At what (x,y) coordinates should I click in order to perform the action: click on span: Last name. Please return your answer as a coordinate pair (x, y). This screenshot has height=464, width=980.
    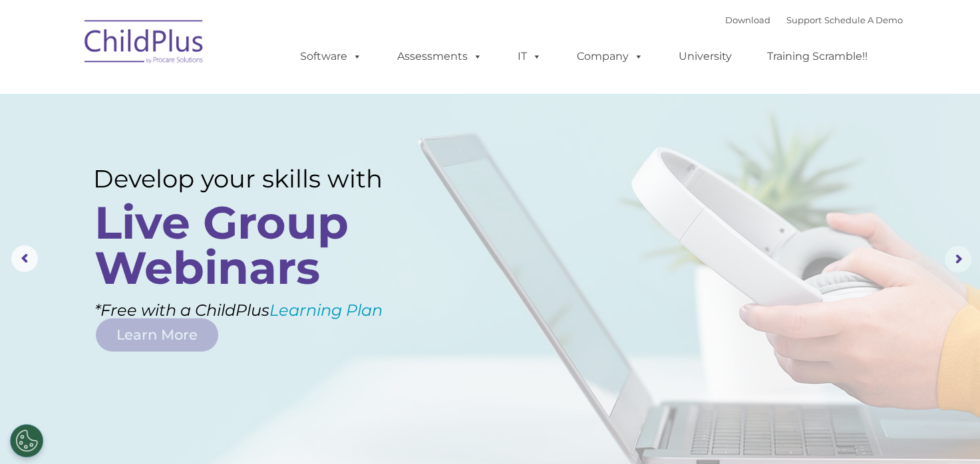
    Looking at the image, I should click on (205, 93).